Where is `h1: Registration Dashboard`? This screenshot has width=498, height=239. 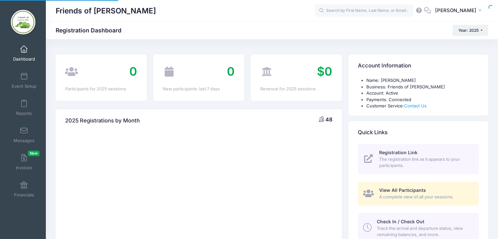
h1: Registration Dashboard is located at coordinates (91, 30).